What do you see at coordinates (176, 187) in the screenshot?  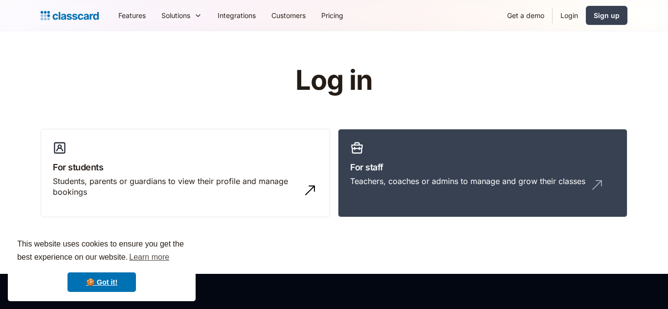 I see `div: Students, parents or guardians to view their profile and manage bookings` at bounding box center [176, 187].